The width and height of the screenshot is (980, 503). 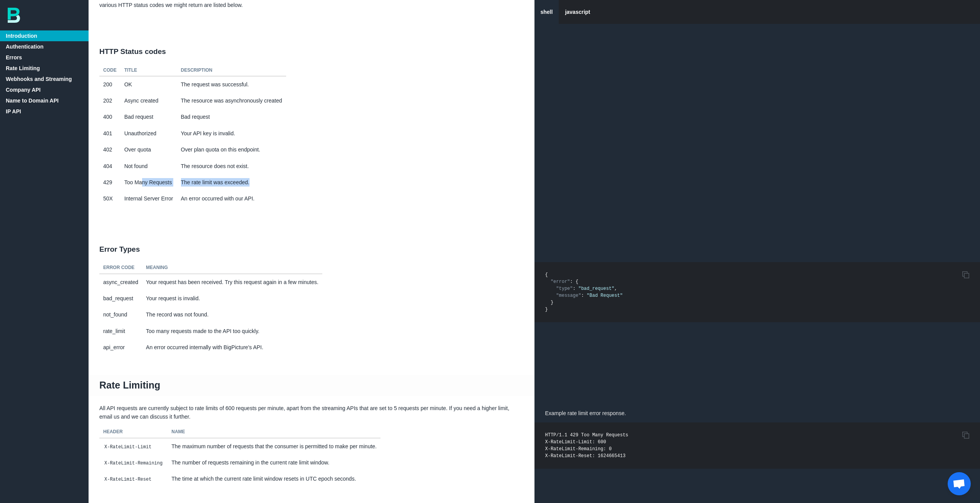 I want to click on td: Your request has been received. Try this request again in a few minutes., so click(x=232, y=281).